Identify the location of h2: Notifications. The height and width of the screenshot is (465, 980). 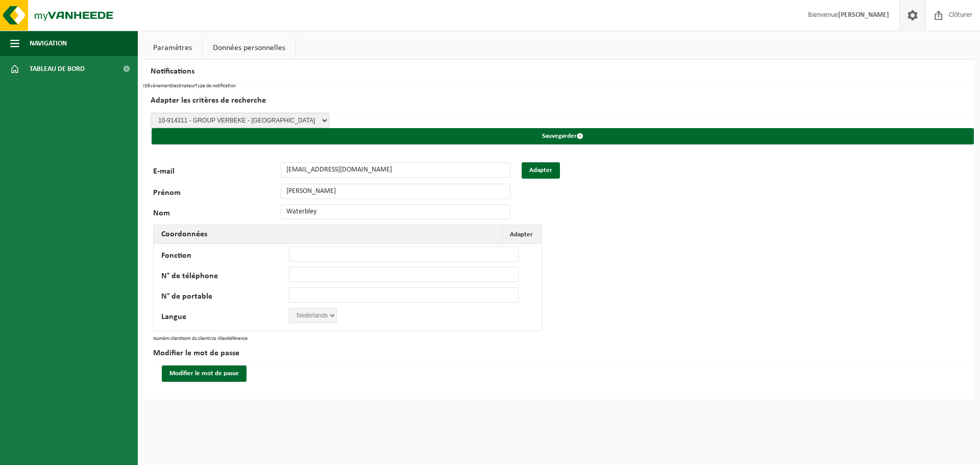
(559, 71).